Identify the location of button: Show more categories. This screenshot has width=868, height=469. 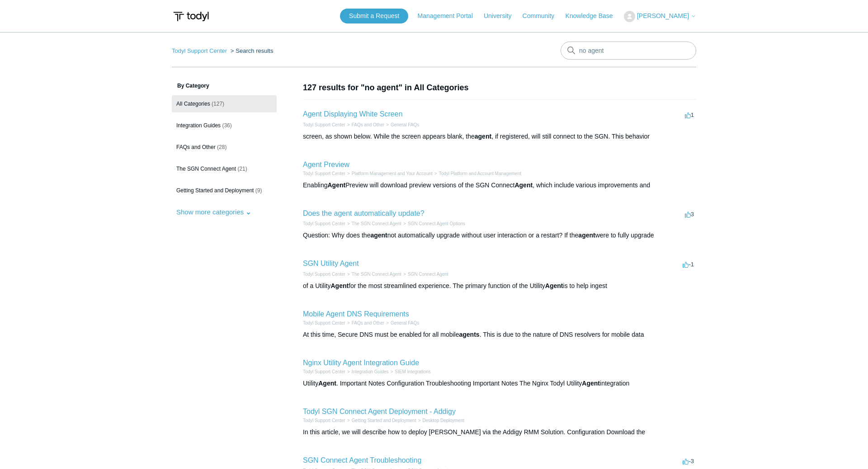
(214, 212).